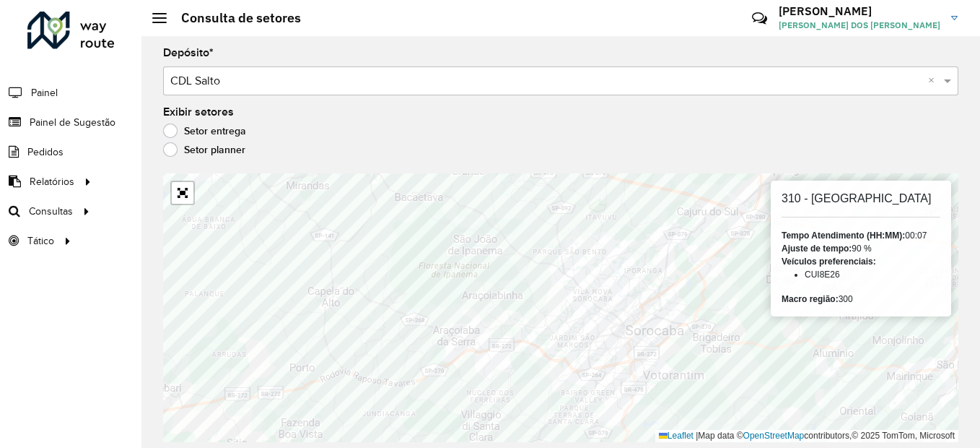 This screenshot has height=448, width=980. I want to click on label: Setor planner, so click(205, 149).